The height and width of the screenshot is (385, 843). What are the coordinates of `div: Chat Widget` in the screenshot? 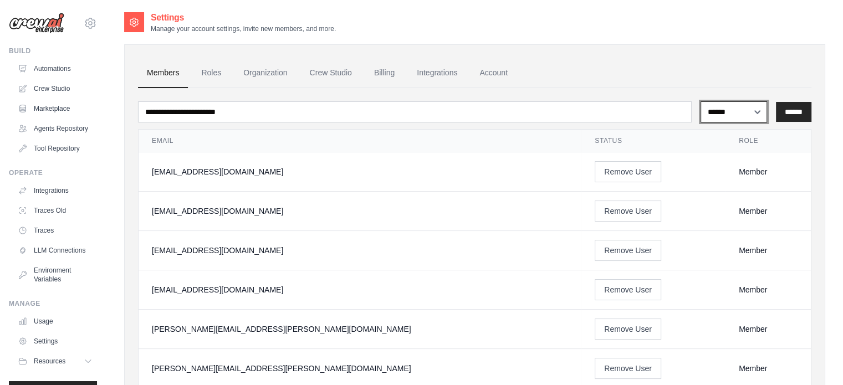 It's located at (815, 358).